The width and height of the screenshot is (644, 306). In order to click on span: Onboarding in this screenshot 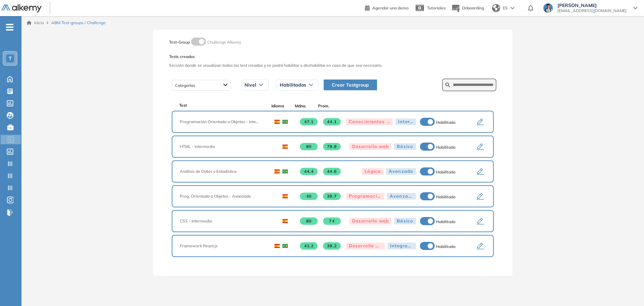, I will do `click(473, 8)`.